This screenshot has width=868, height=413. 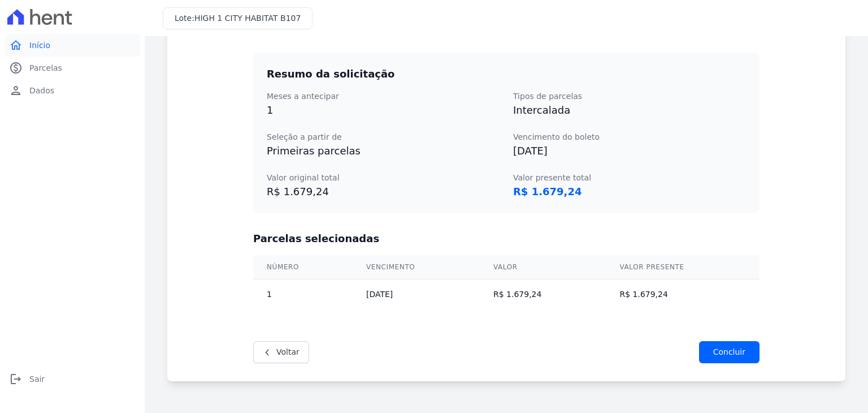 I want to click on dt: Seleção a partir de, so click(x=383, y=137).